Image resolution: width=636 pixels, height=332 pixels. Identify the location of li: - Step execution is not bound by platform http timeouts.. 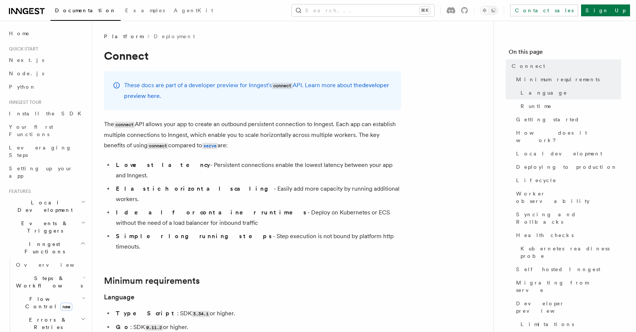
(257, 242).